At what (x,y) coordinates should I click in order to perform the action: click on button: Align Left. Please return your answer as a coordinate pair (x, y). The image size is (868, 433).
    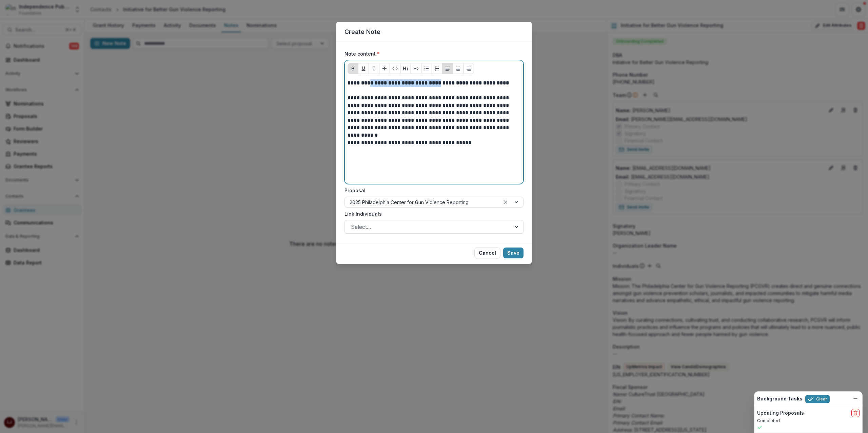
    Looking at the image, I should click on (447, 69).